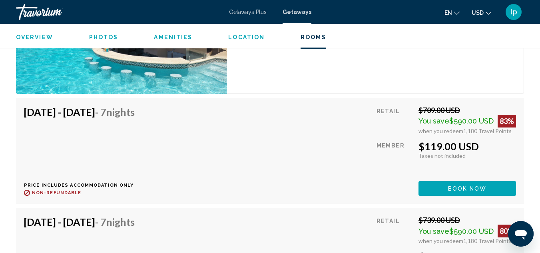 Image resolution: width=540 pixels, height=253 pixels. I want to click on div: Member, so click(395, 158).